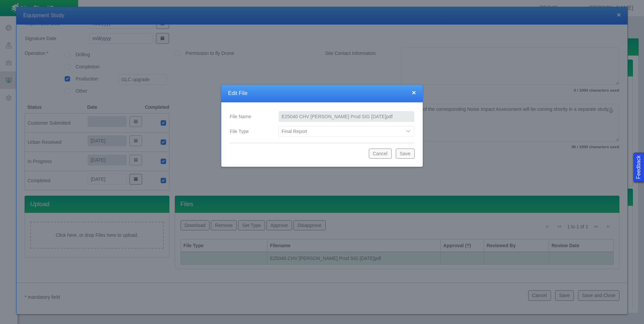  What do you see at coordinates (322, 93) in the screenshot?
I see `h4: Edit File` at bounding box center [322, 93].